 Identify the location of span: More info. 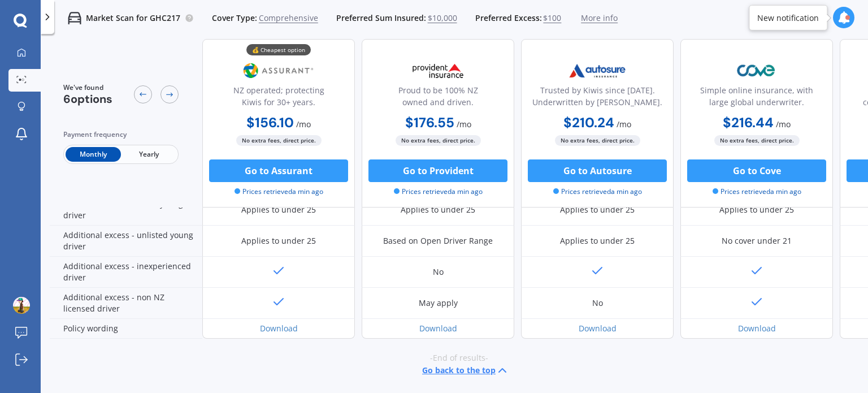
(599, 18).